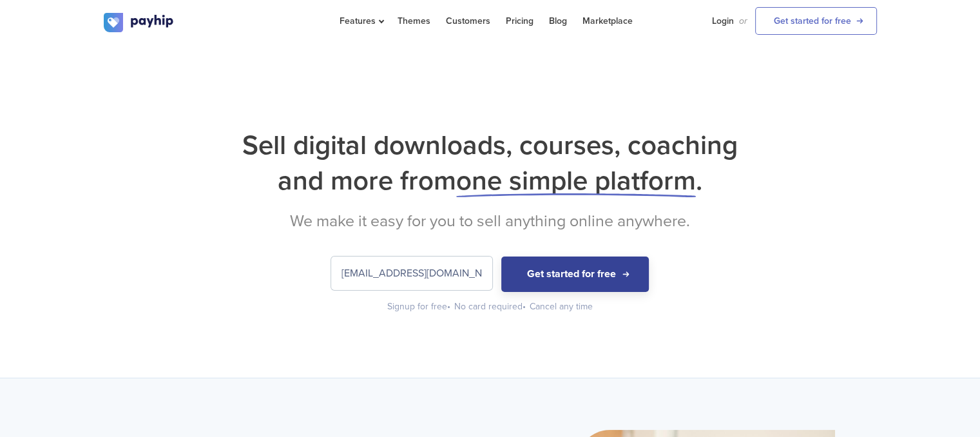  I want to click on h2: We make it easy for you to sell anything online anywhere., so click(490, 221).